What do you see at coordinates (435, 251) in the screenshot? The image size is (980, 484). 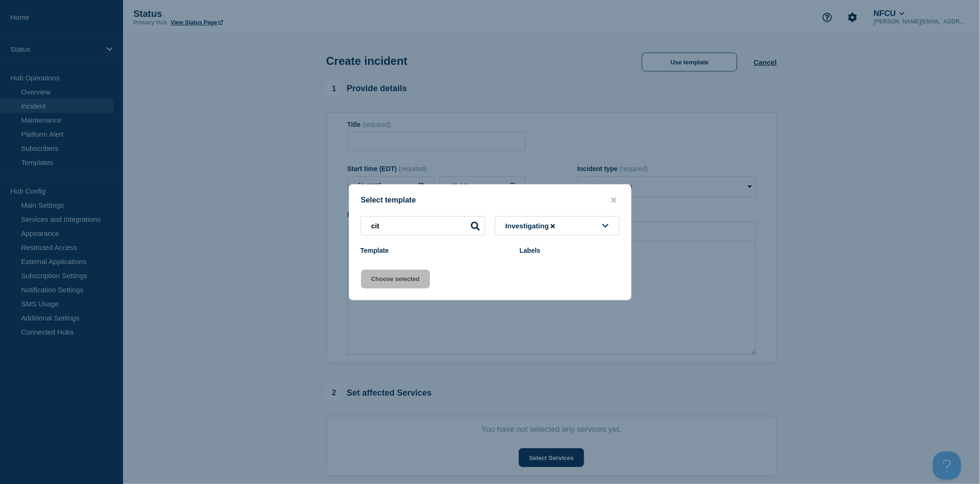 I see `div: Template` at bounding box center [435, 251].